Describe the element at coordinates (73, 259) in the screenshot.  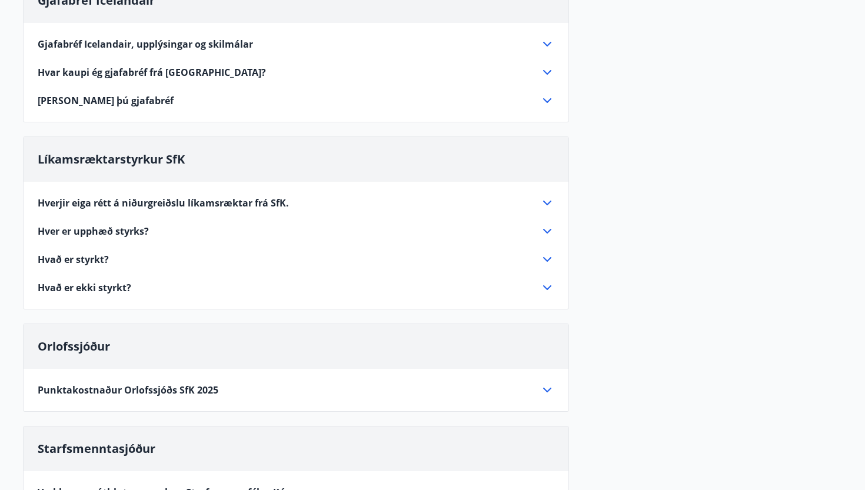
I see `span: Hvað er styrkt?` at that location.